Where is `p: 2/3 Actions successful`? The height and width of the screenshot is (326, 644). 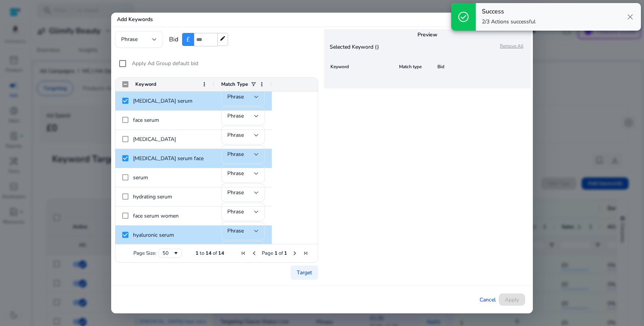
p: 2/3 Actions successful is located at coordinates (509, 22).